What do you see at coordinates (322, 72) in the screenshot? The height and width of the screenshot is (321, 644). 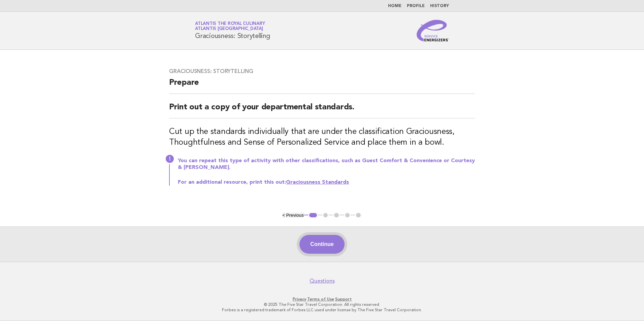 I see `h3: Graciousness: Storytelling` at bounding box center [322, 72].